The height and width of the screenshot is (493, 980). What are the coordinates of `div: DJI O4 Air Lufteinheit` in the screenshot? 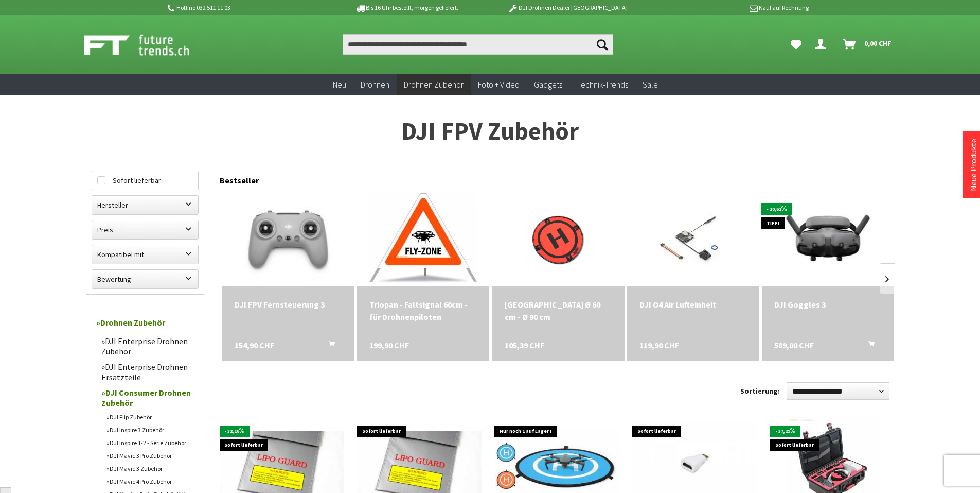 It's located at (693, 304).